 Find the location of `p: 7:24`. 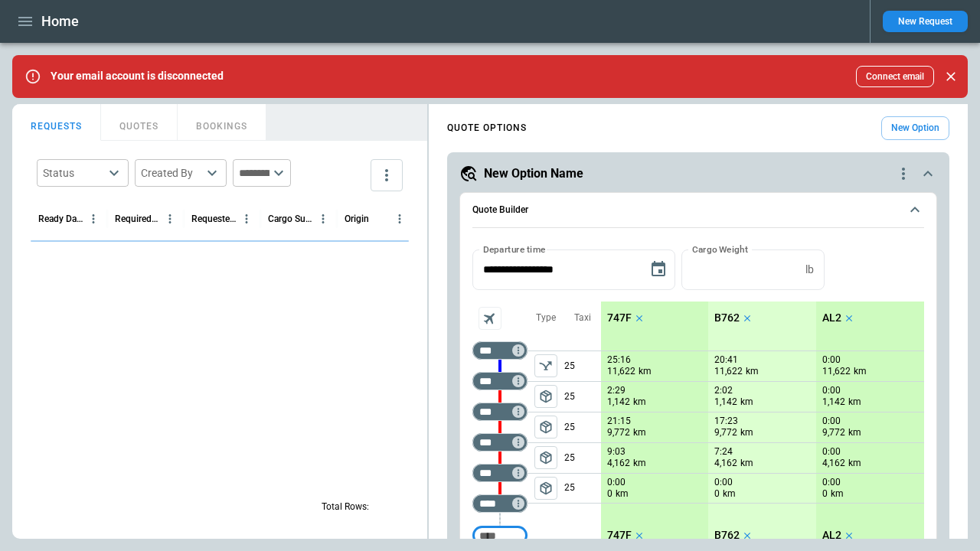

p: 7:24 is located at coordinates (724, 452).